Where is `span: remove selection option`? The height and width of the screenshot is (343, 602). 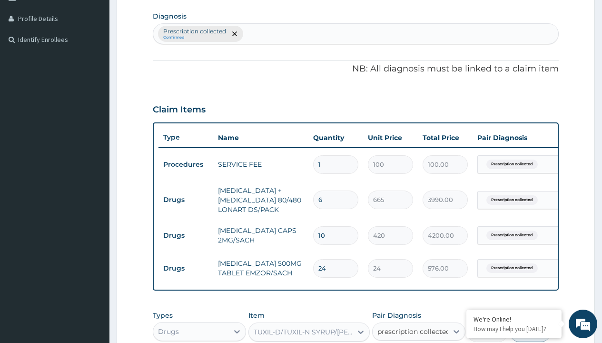
span: remove selection option is located at coordinates (235, 34).